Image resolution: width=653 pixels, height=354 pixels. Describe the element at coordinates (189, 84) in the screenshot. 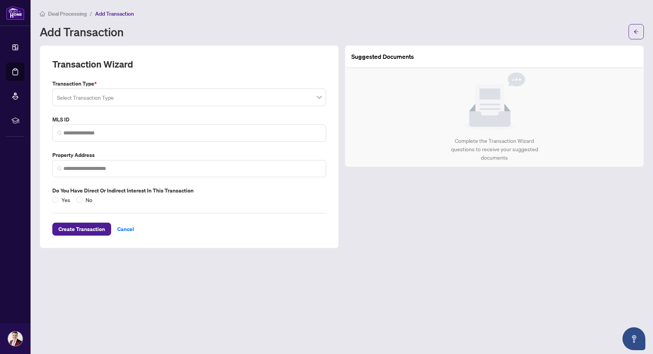

I see `label: Transaction Type` at that location.